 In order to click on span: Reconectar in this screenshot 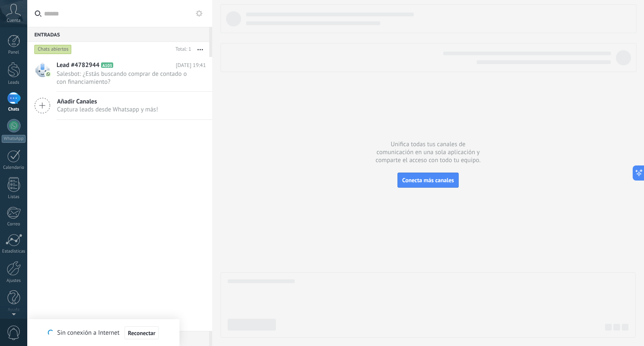, I will do `click(142, 333)`.